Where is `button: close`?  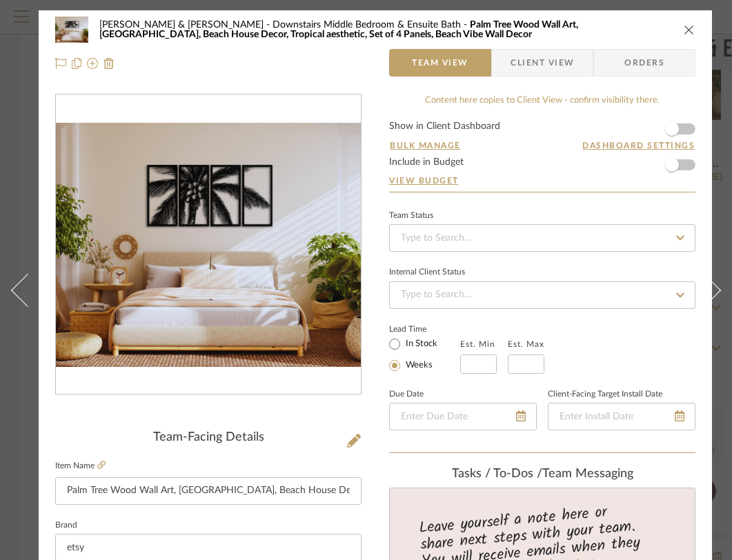 button: close is located at coordinates (689, 29).